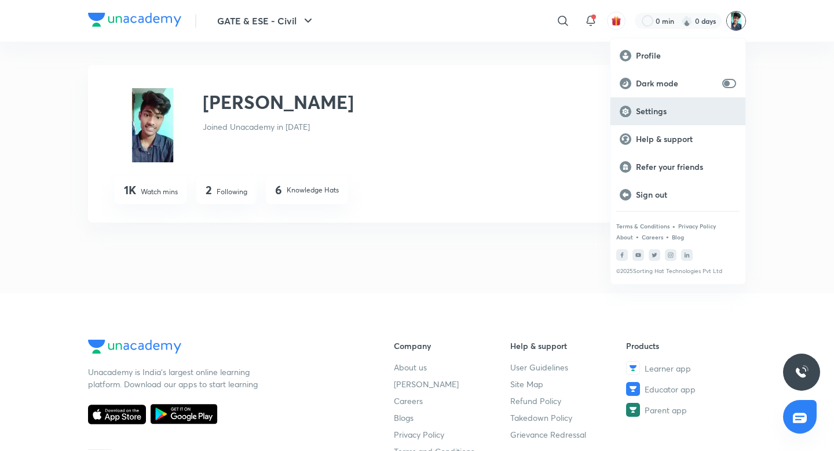 This screenshot has width=834, height=451. What do you see at coordinates (652, 237) in the screenshot?
I see `p: Careers` at bounding box center [652, 237].